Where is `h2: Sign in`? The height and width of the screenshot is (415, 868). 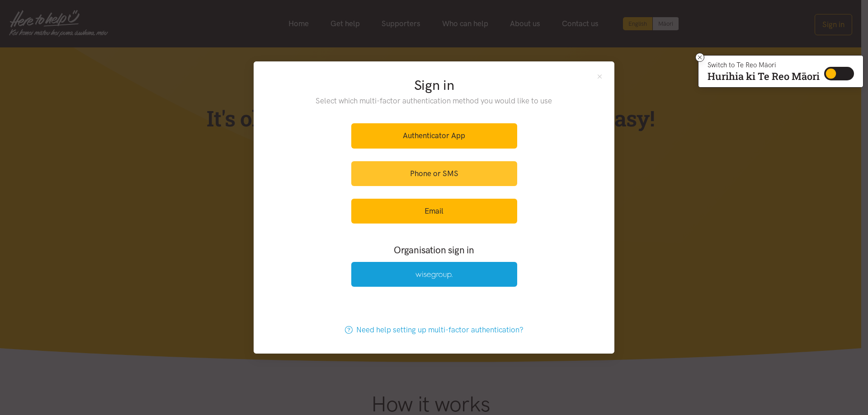 h2: Sign in is located at coordinates (434, 85).